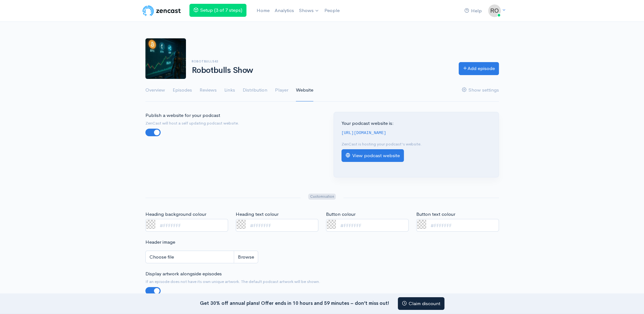  What do you see at coordinates (208, 90) in the screenshot?
I see `a: Reviews` at bounding box center [208, 90].